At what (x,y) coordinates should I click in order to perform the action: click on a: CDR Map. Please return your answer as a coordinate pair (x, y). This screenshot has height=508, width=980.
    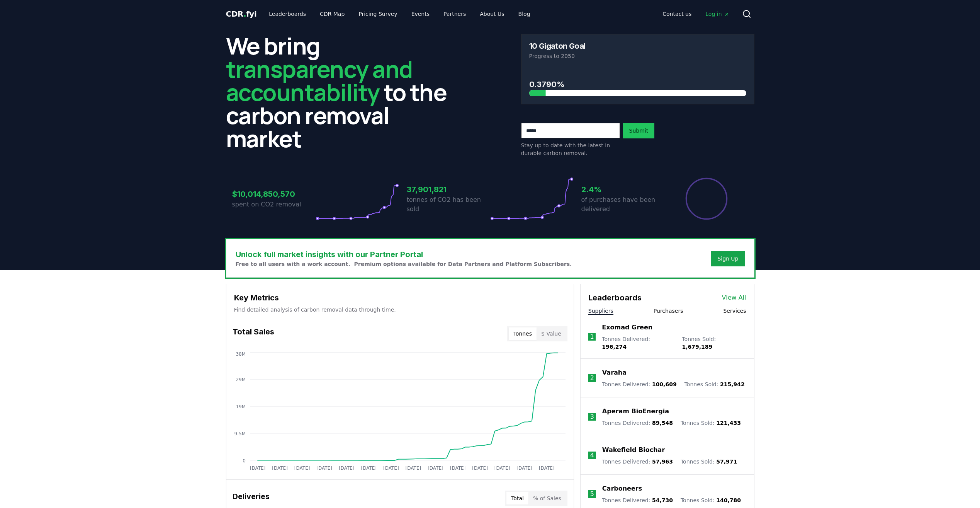
    Looking at the image, I should click on (333, 14).